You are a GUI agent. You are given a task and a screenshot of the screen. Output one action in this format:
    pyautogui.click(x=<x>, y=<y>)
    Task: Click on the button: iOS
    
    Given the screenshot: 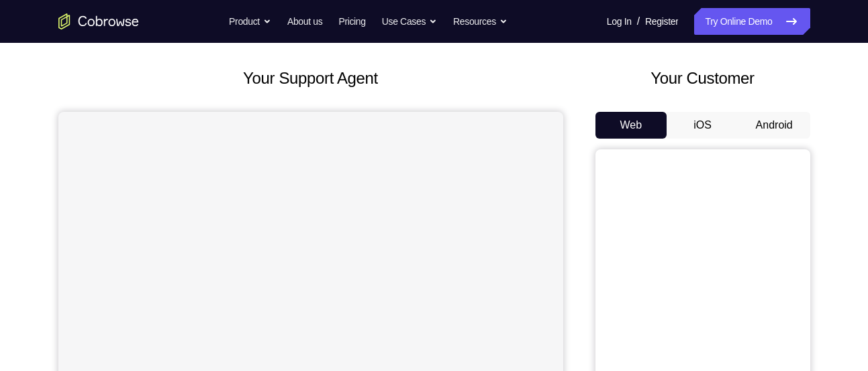 What is the action you would take?
    pyautogui.click(x=702, y=126)
    